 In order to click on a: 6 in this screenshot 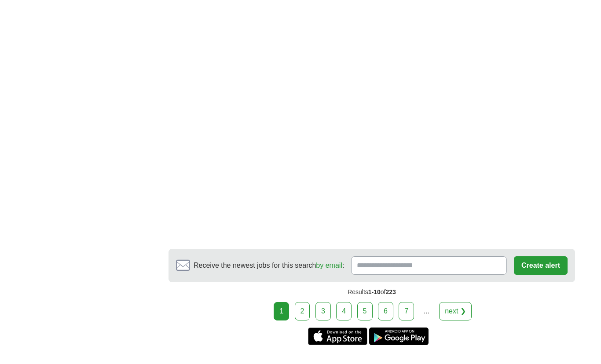, I will do `click(385, 311)`.